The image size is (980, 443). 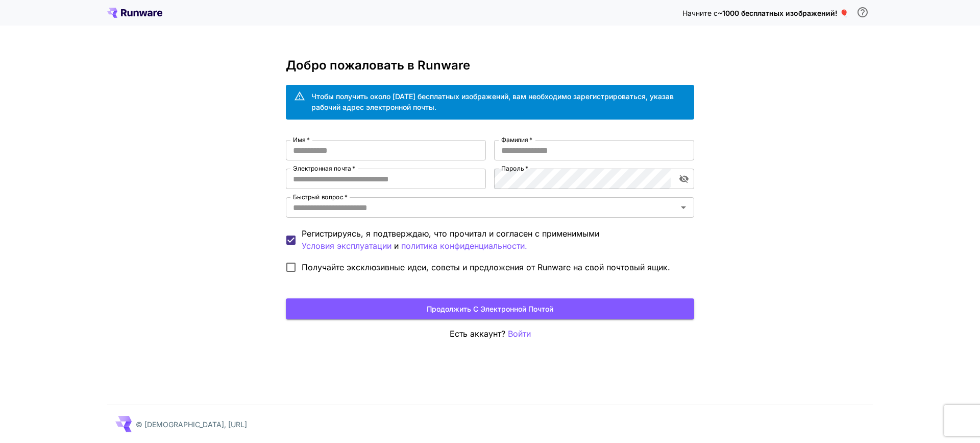 I want to click on font: Пароль, so click(x=513, y=168).